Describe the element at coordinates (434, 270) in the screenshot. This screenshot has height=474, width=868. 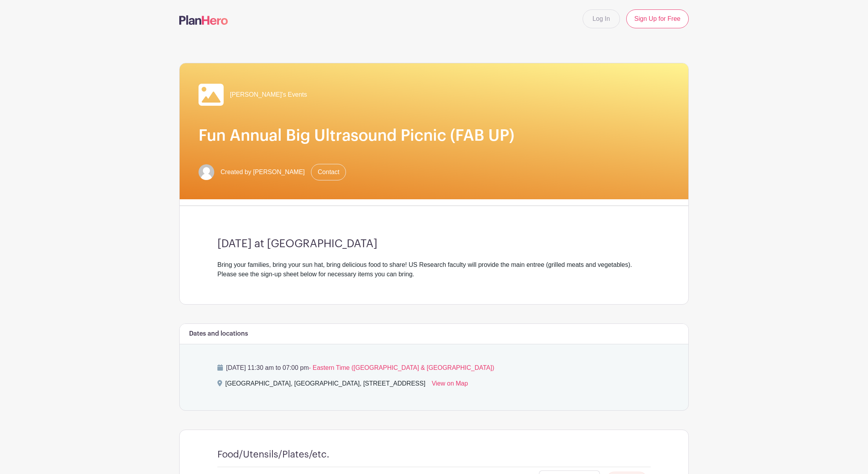
I see `div: Bring your families, bring your sun hat, bring delicious food to share! US Research faculty will ...` at that location.